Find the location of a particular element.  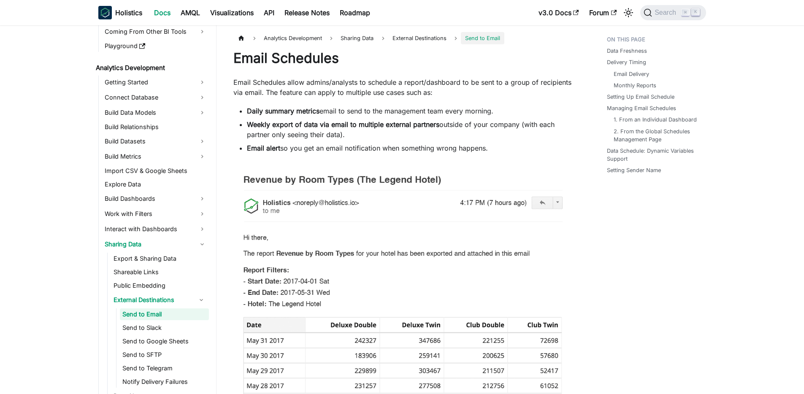

li: so you get an email notification when something wrong happens. is located at coordinates (410, 148).